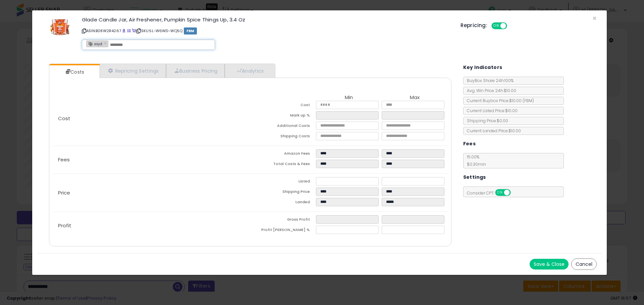  I want to click on td: Shipping Costs, so click(283, 137).